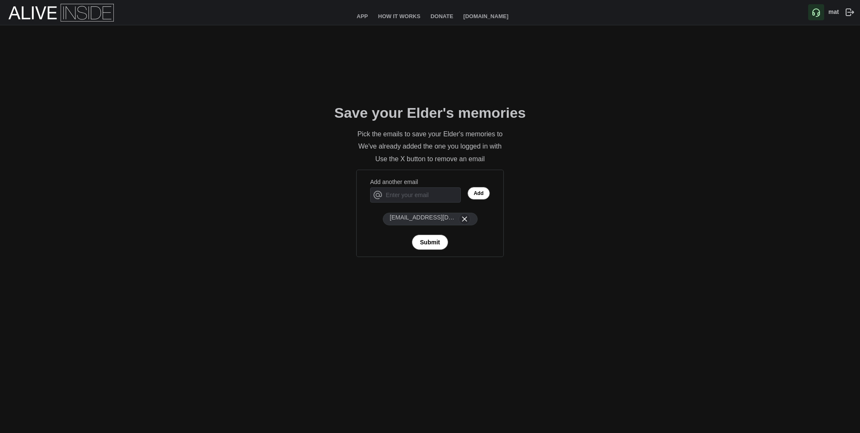  Describe the element at coordinates (362, 17) in the screenshot. I see `a: App` at that location.